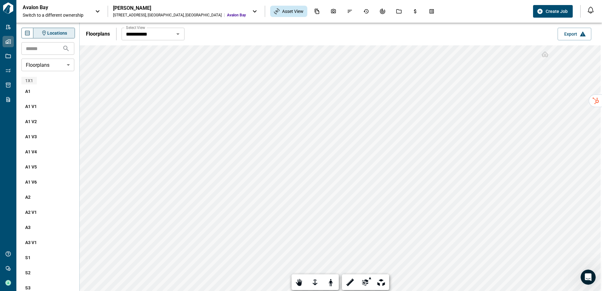 The image size is (602, 291). I want to click on div: Photos, so click(333, 11).